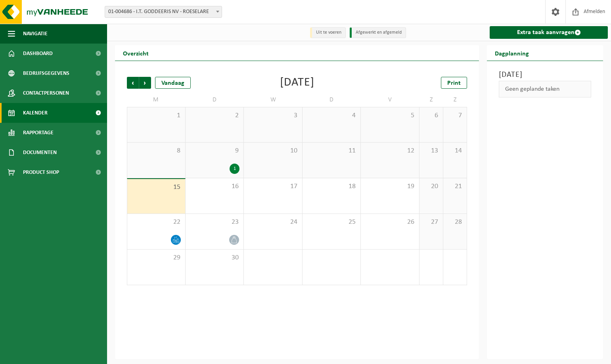 The image size is (611, 364). I want to click on span: Volgende, so click(145, 83).